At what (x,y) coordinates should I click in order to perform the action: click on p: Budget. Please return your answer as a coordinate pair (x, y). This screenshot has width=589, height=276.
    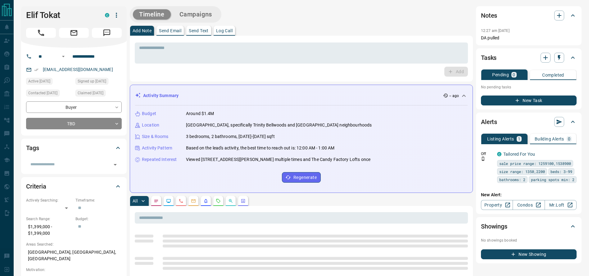
    Looking at the image, I should click on (149, 114).